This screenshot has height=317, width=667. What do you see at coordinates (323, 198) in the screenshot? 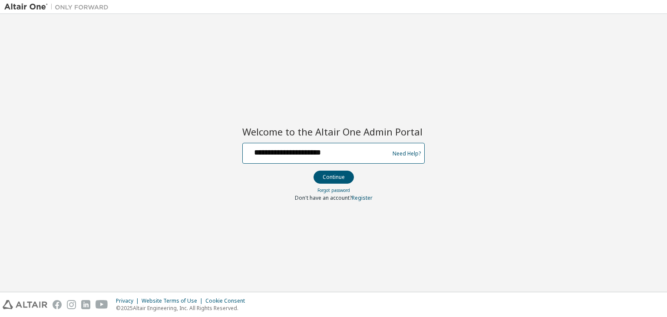
I see `span: Don't have an account?` at bounding box center [323, 198].